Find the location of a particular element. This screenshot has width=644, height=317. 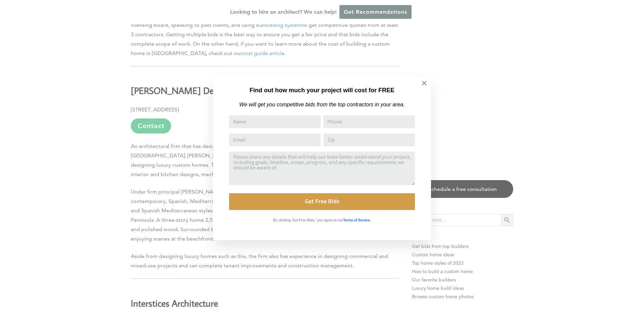

button: Get Free Bids is located at coordinates (322, 202).